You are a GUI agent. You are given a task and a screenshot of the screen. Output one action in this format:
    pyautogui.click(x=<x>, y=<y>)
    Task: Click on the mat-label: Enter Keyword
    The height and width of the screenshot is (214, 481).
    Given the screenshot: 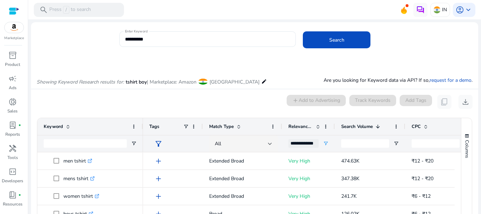 What is the action you would take?
    pyautogui.click(x=136, y=31)
    